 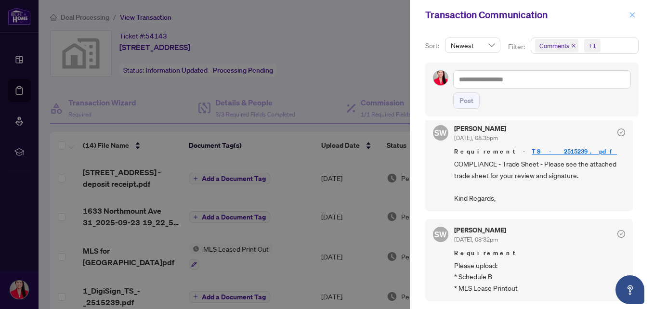 What do you see at coordinates (540, 254) in the screenshot?
I see `span: Requirement` at bounding box center [540, 254].